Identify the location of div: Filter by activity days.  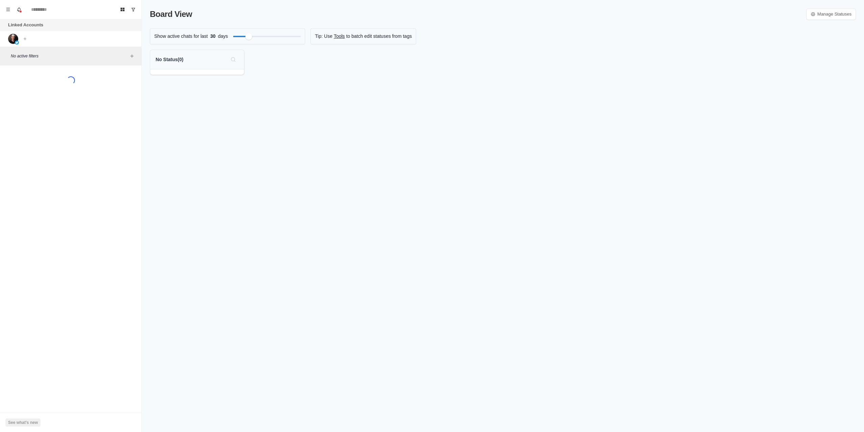
(249, 36).